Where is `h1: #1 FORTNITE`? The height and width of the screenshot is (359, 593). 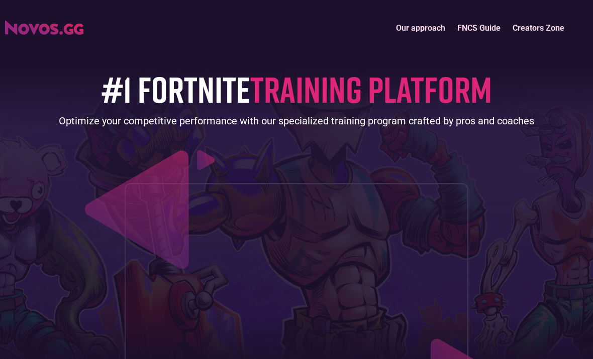 h1: #1 FORTNITE is located at coordinates (297, 89).